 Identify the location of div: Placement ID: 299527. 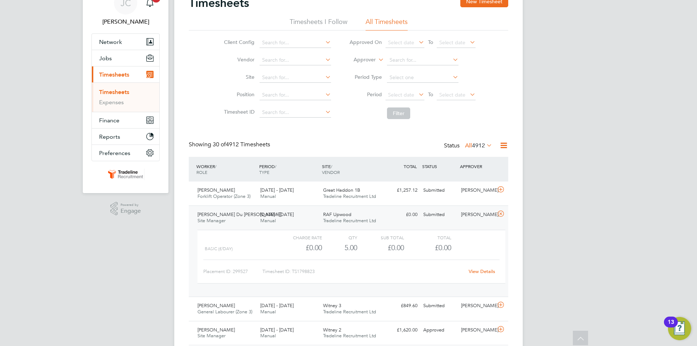
(233, 272).